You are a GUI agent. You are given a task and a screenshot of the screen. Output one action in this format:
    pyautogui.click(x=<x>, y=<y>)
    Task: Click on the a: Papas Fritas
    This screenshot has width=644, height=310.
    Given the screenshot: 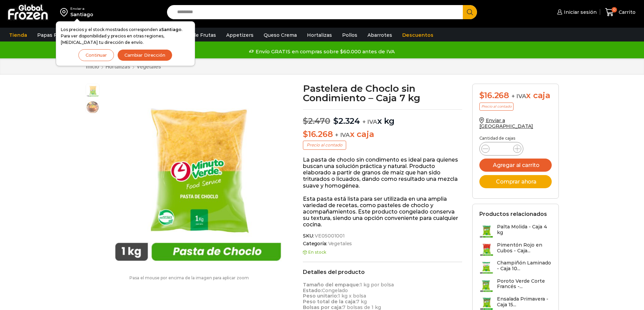 What is the action you would take?
    pyautogui.click(x=52, y=35)
    